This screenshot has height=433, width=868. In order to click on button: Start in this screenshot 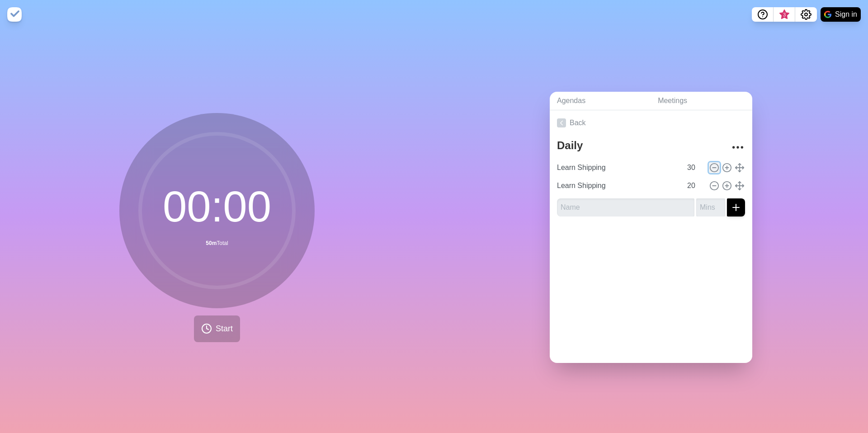, I will do `click(217, 329)`.